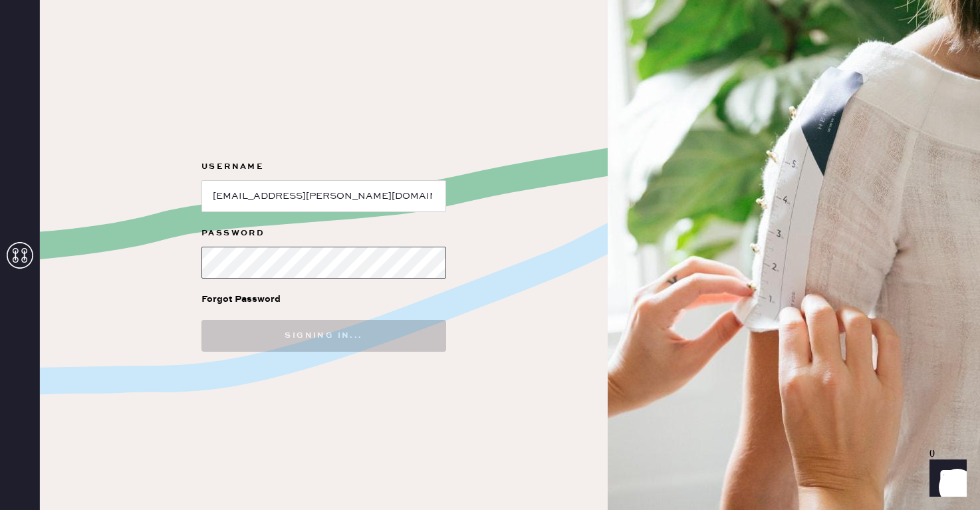  What do you see at coordinates (324, 196) in the screenshot?
I see `input: e.g. john@doe.com` at bounding box center [324, 196].